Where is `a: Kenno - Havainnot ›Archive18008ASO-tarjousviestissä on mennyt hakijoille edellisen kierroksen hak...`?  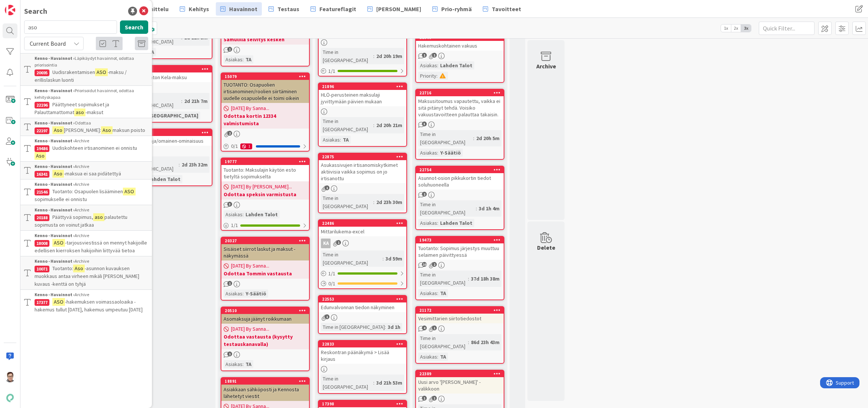
a: Kenno - Havainnot ›Archive18008ASO-tarjousviestissä on mennyt hakijoille edellisen kierroksen hak... is located at coordinates (86, 243).